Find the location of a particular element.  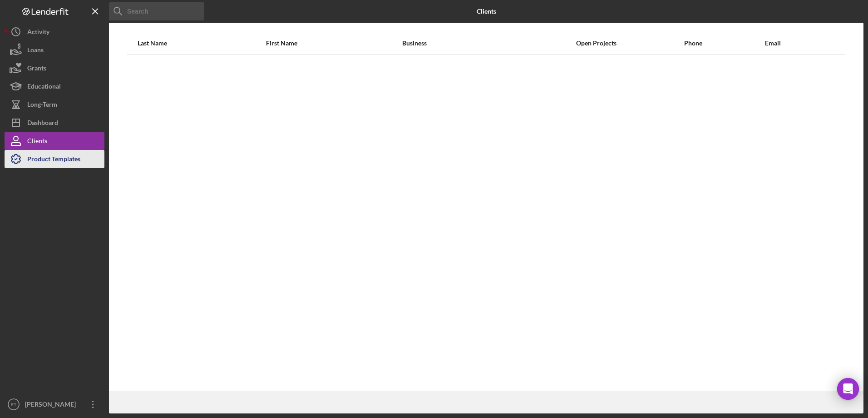

div: Open Intercom Messenger is located at coordinates (848, 389).